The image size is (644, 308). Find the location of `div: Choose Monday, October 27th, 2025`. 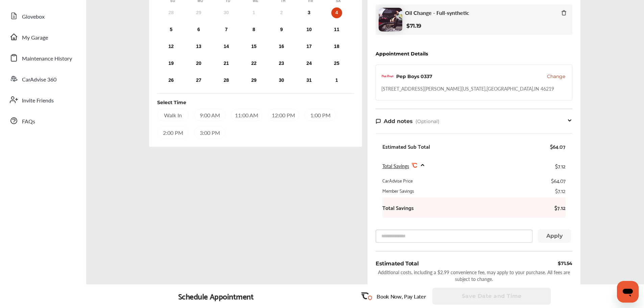

div: Choose Monday, October 27th, 2025 is located at coordinates (199, 81).